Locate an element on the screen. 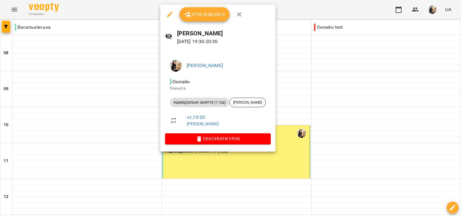 The height and width of the screenshot is (216, 461). a: чт , 19:30 is located at coordinates (196, 117).